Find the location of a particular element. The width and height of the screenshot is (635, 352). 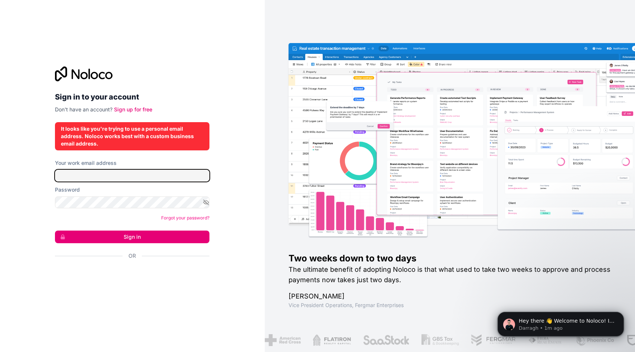

input: Email address is located at coordinates (132, 176).